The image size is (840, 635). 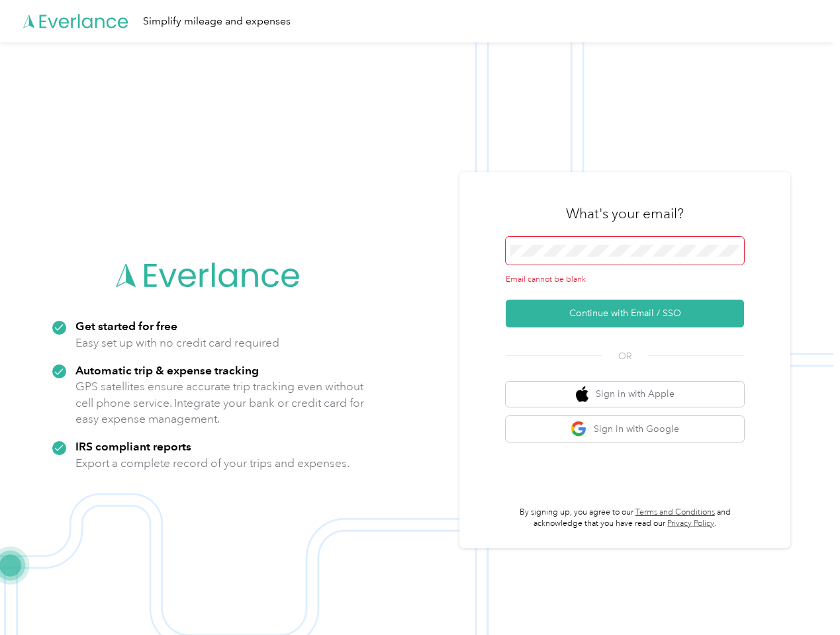 I want to click on h3: What's your email?, so click(x=625, y=213).